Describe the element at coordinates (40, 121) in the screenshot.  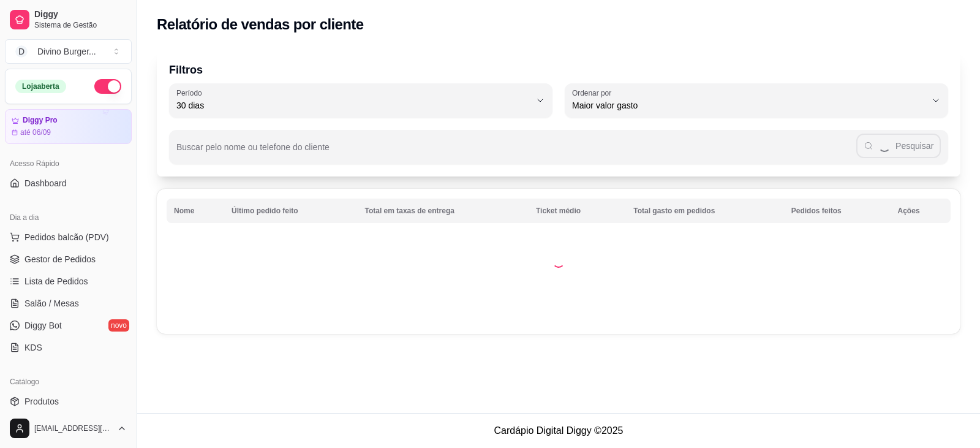
I see `article: Diggy Pro` at that location.